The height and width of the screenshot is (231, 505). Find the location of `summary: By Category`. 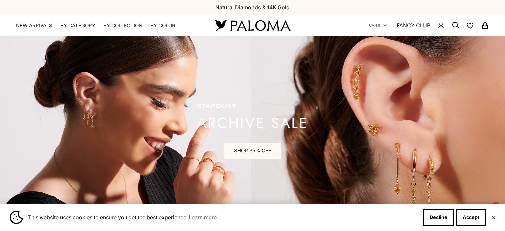

summary: By Category is located at coordinates (78, 26).